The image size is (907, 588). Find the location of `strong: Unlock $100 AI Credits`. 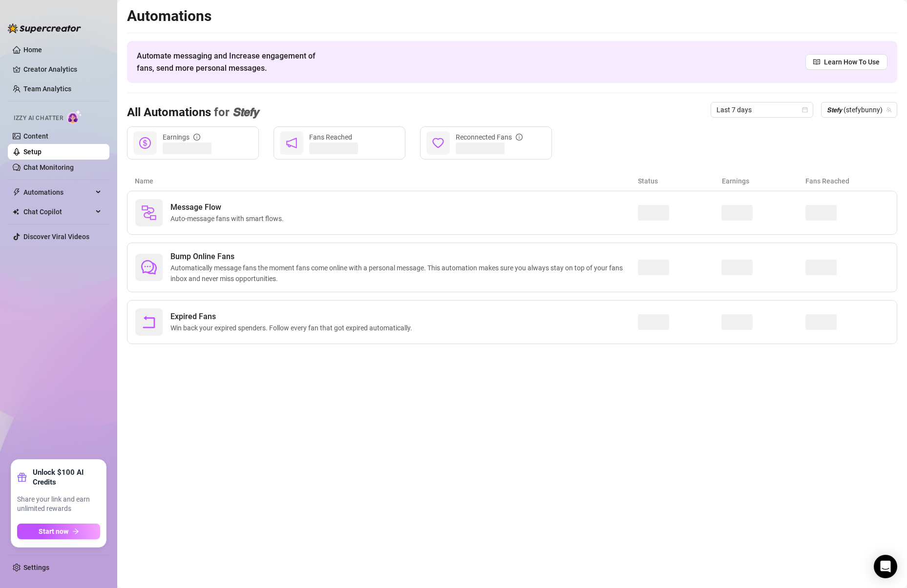

strong: Unlock $100 AI Credits is located at coordinates (66, 478).